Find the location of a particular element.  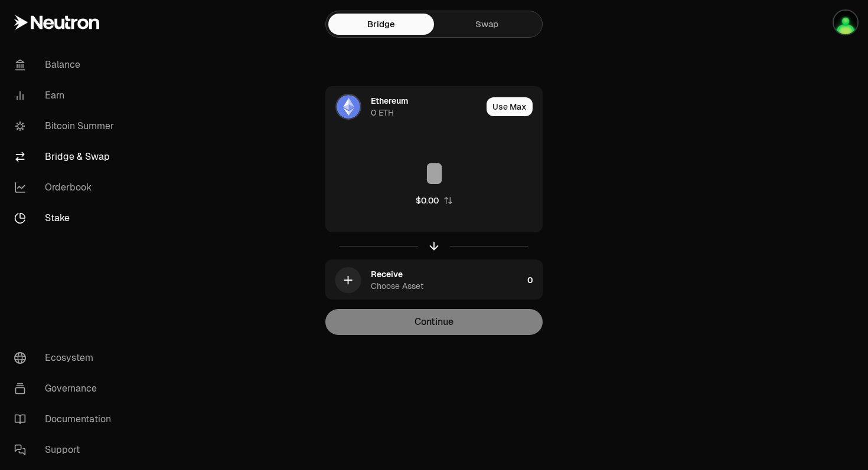

a: Bitcoin Summer is located at coordinates (66, 127).